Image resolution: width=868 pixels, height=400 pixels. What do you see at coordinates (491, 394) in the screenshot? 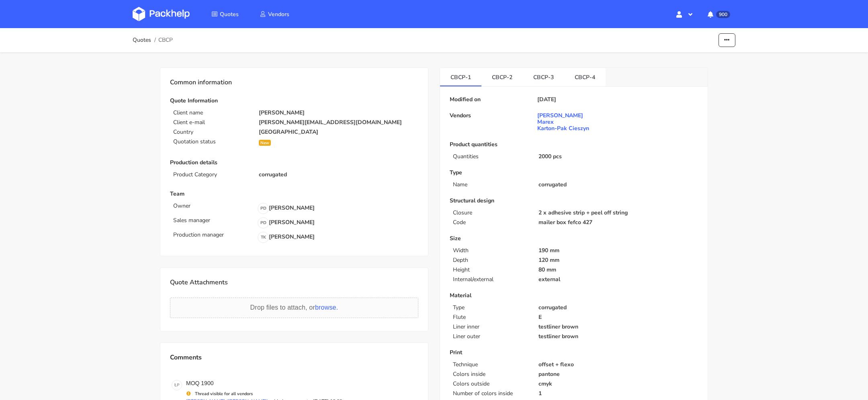
I see `p: Number of colors inside` at bounding box center [491, 394].